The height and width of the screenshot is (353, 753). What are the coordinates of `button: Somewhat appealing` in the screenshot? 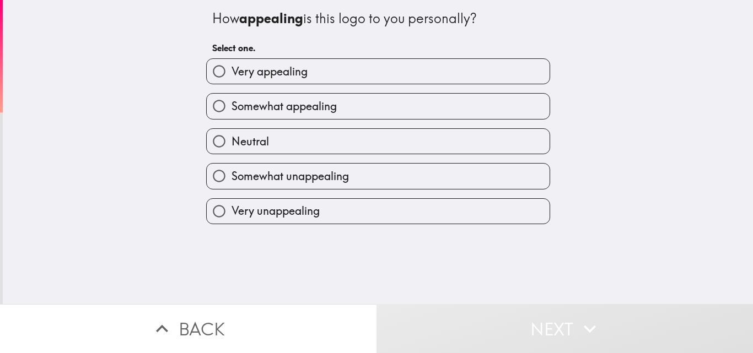 It's located at (378, 106).